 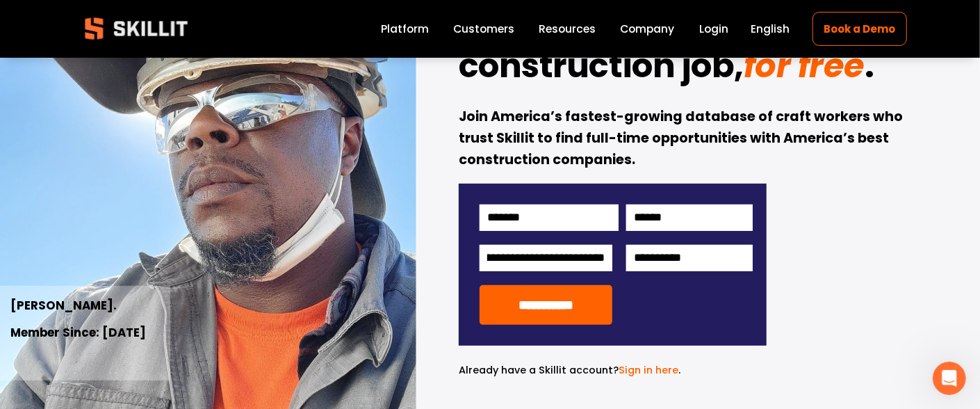 I want to click on a: Sign in here, so click(x=648, y=370).